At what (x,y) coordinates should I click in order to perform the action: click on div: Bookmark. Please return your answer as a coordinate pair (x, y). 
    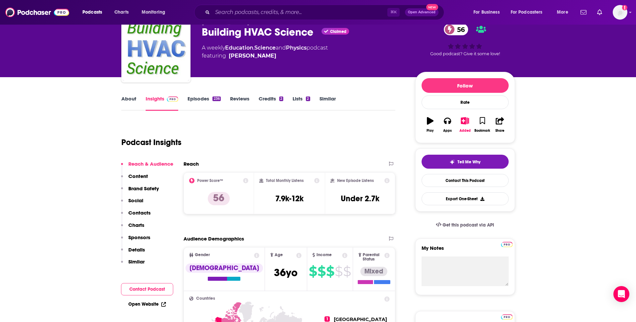
    Looking at the image, I should click on (482, 131).